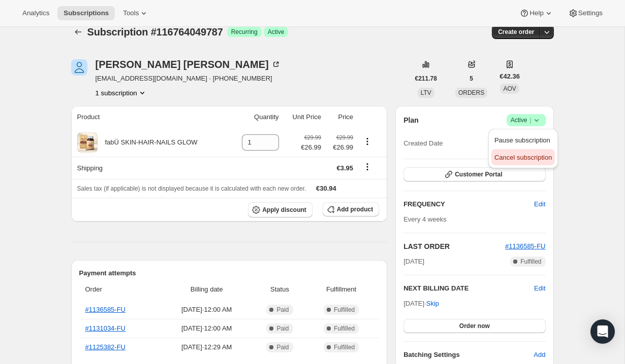 The height and width of the screenshot is (364, 625). I want to click on button: Settings, so click(586, 13).